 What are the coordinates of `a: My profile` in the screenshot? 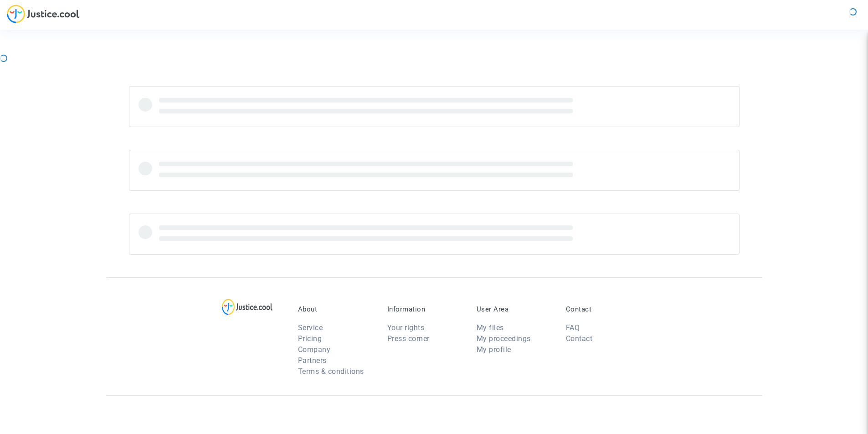 It's located at (494, 350).